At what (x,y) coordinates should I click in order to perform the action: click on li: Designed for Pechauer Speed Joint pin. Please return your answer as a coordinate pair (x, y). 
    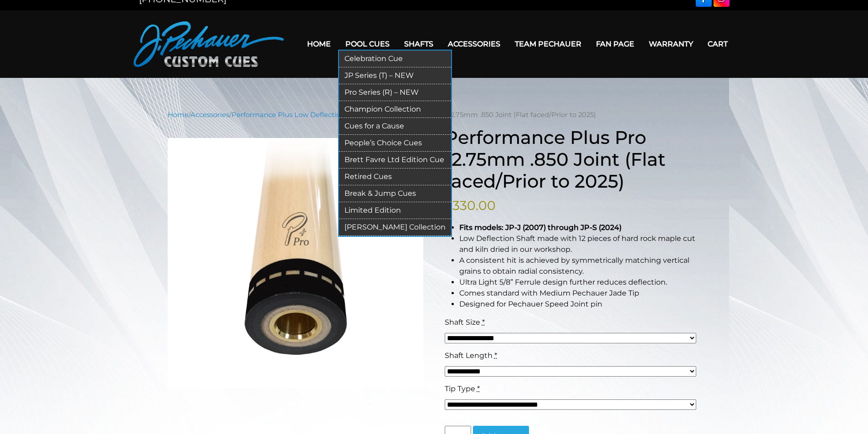
    Looking at the image, I should click on (580, 304).